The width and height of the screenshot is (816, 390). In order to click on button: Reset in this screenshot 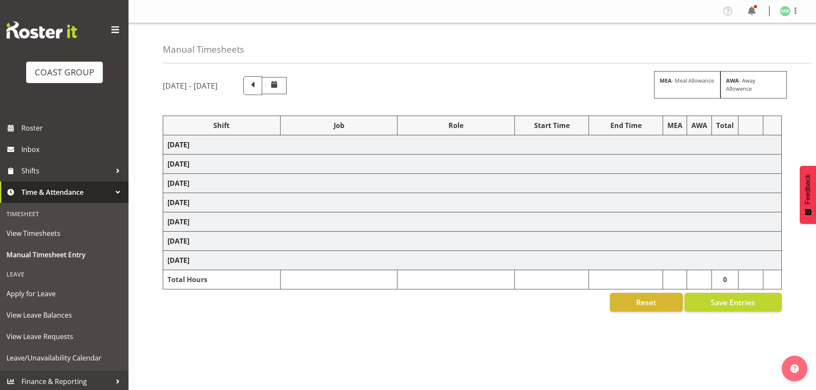, I will do `click(646, 302)`.